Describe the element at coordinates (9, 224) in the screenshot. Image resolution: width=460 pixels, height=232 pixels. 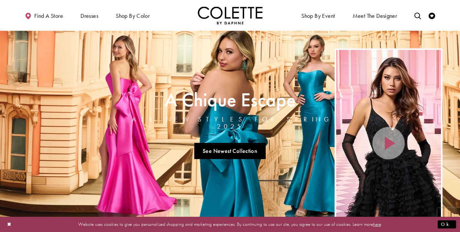
I see `button: Close Dialog` at that location.